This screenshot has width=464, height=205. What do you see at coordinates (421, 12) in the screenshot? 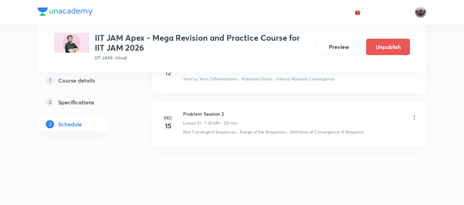
I see `img: amirhussain Hussain` at bounding box center [421, 12].